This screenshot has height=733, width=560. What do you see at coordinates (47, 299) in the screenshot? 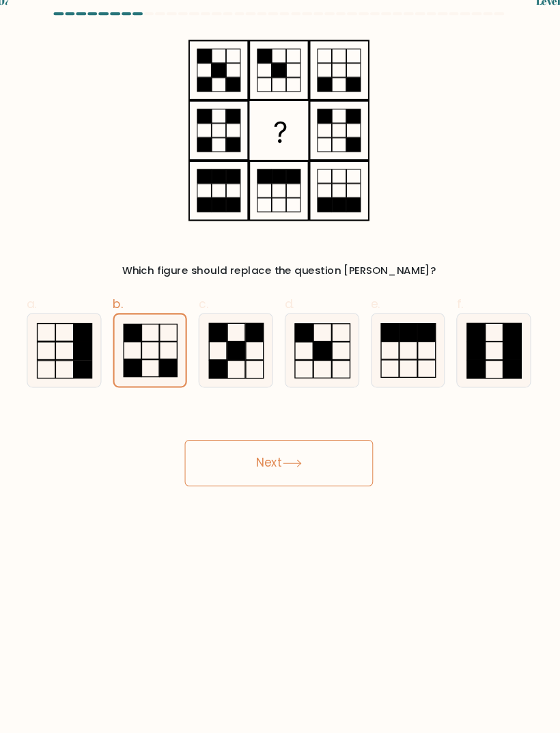
I see `span: a.` at bounding box center [47, 299].